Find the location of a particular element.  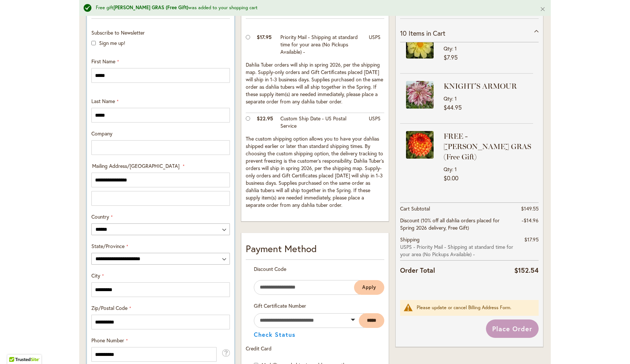

span: Please update or cancel Billing Address Form. is located at coordinates (464, 307).